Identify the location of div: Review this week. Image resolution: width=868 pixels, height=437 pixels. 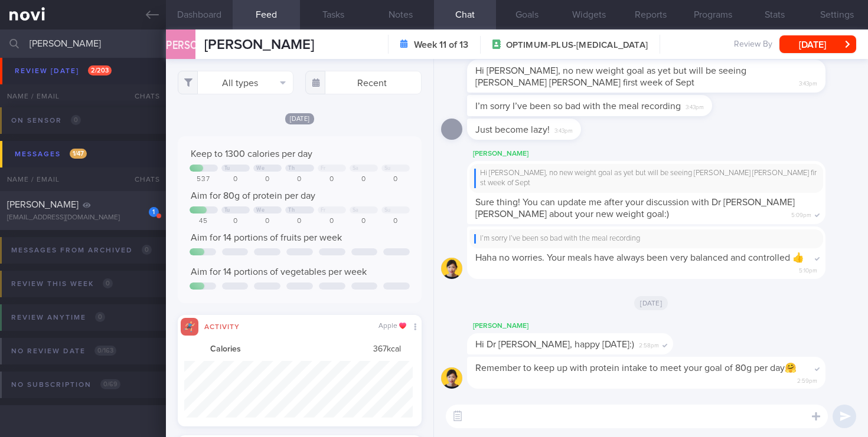
(62, 283).